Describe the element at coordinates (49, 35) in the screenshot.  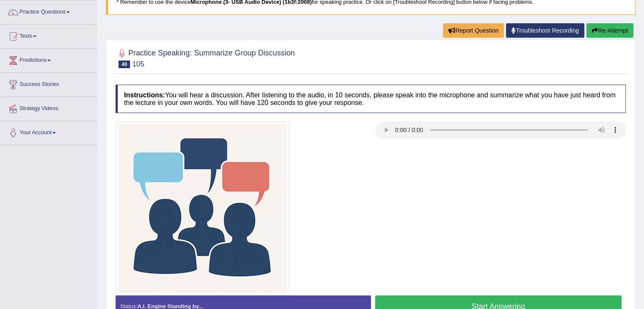
I see `a: Tests` at that location.